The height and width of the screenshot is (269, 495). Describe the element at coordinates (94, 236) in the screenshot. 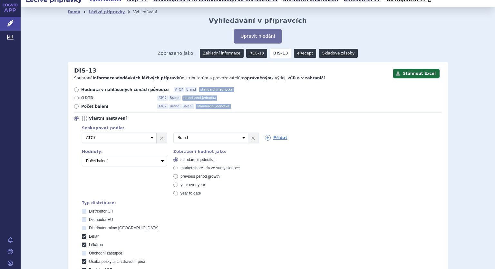

I see `span: Lékař` at that location.